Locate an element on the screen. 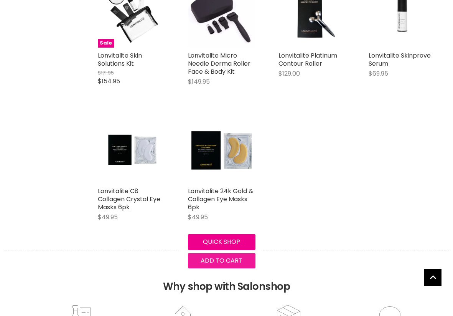  button: Quick shop is located at coordinates (221, 242).